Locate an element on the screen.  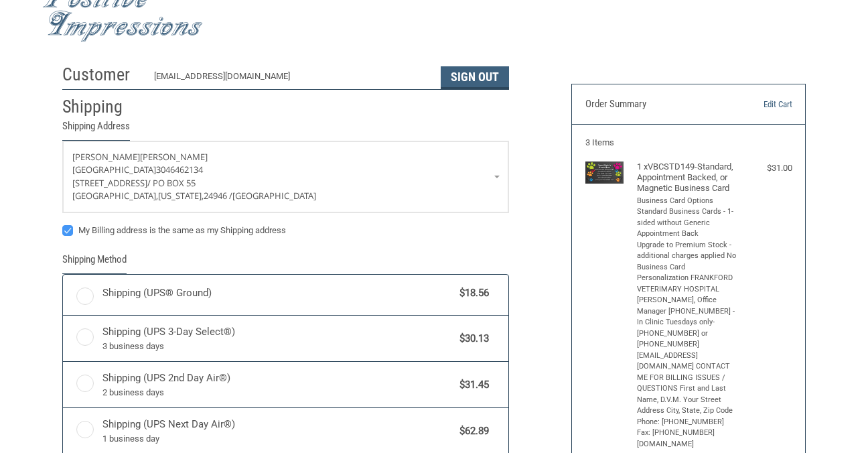
legend: Shipping Address is located at coordinates (96, 130).